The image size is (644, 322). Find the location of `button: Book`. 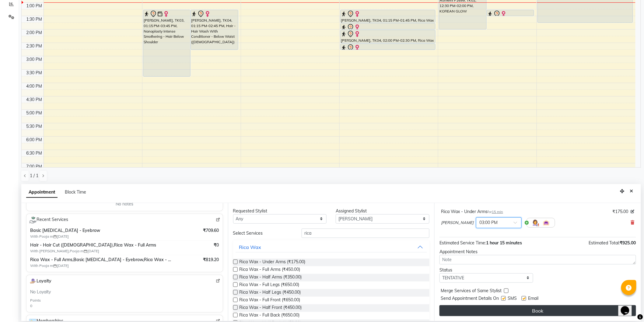

button: Book is located at coordinates (538, 311).